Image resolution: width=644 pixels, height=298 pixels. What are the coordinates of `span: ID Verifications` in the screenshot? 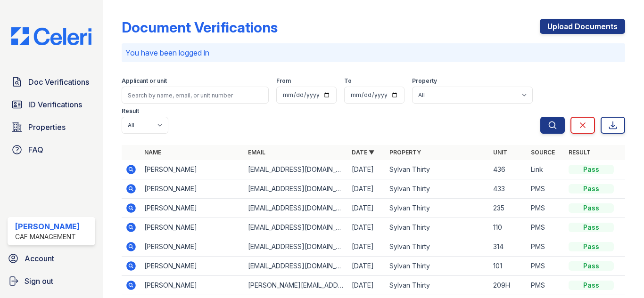 It's located at (55, 105).